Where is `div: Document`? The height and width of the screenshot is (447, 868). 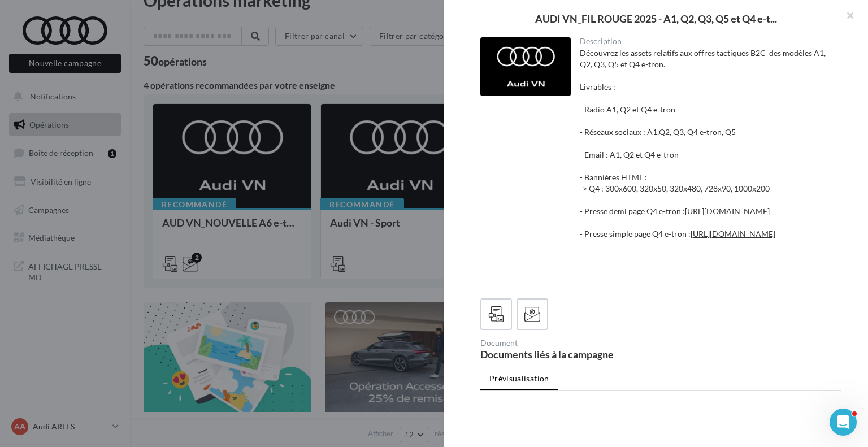
div: Document is located at coordinates (568, 343).